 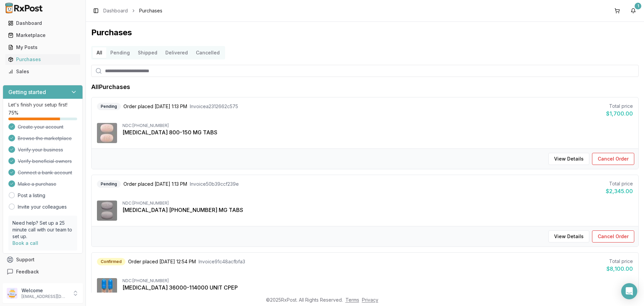 I want to click on button: Cancelled, so click(x=207, y=52).